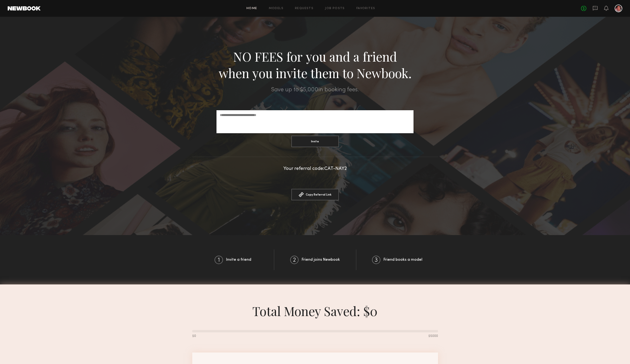 Image resolution: width=630 pixels, height=364 pixels. I want to click on button: Invite, so click(315, 142).